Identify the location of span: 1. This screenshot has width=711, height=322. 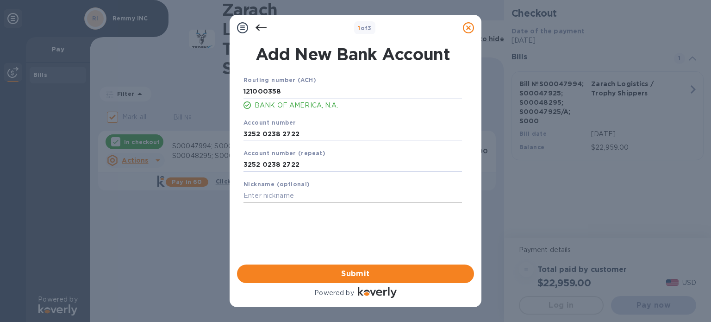
(359, 28).